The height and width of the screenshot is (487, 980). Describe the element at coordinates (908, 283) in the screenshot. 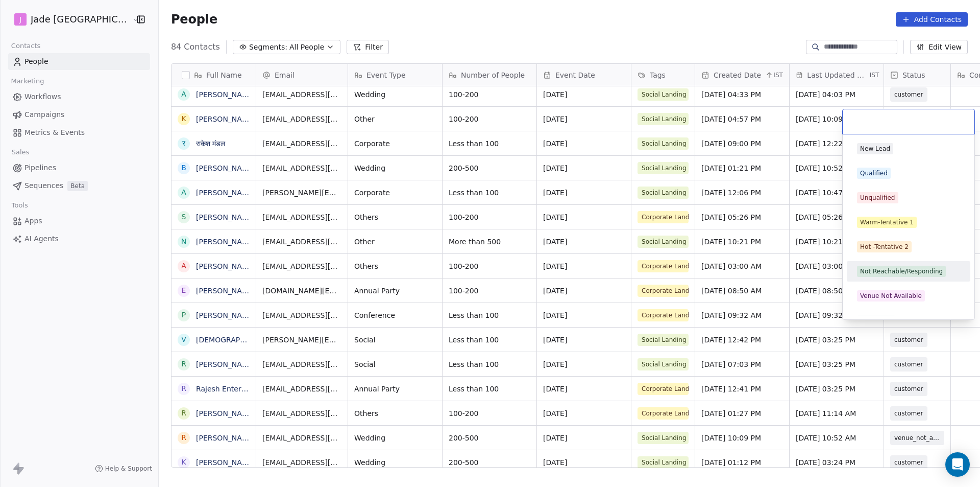

I see `div: Suggestions` at that location.